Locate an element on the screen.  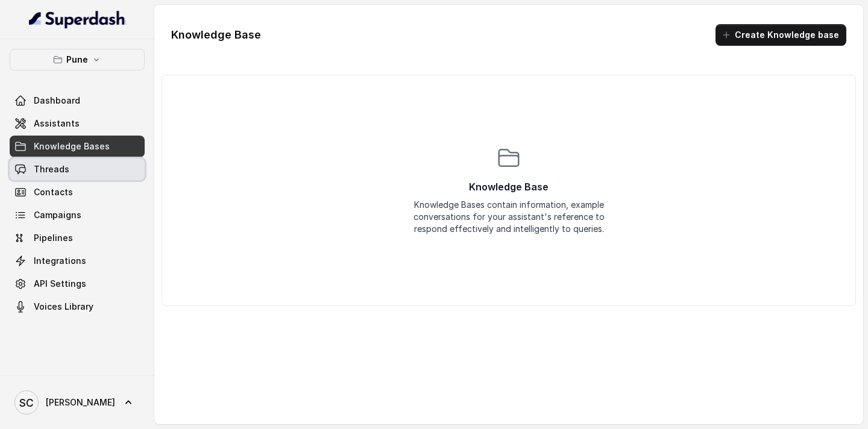
span: Dashboard is located at coordinates (56, 101).